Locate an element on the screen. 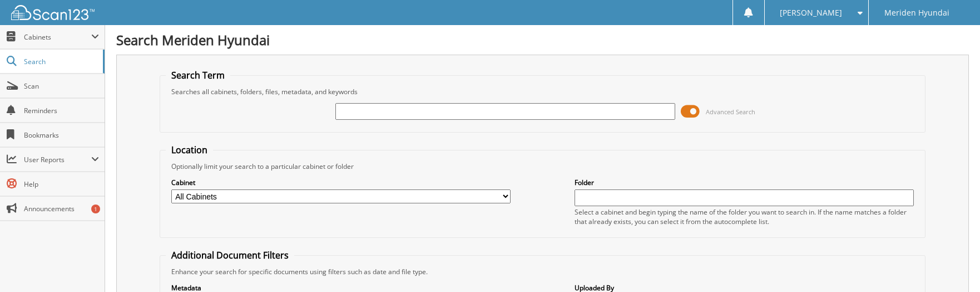  label: Cabinet is located at coordinates (341, 182).